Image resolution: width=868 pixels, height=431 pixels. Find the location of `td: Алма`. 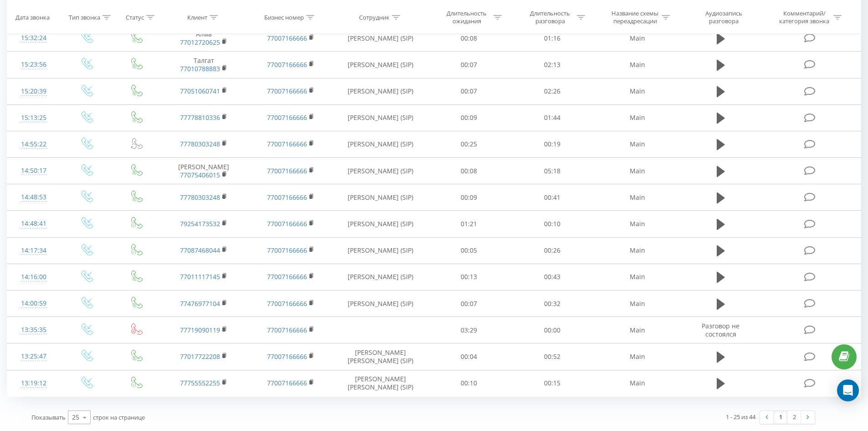

td: Алма is located at coordinates (203, 38).